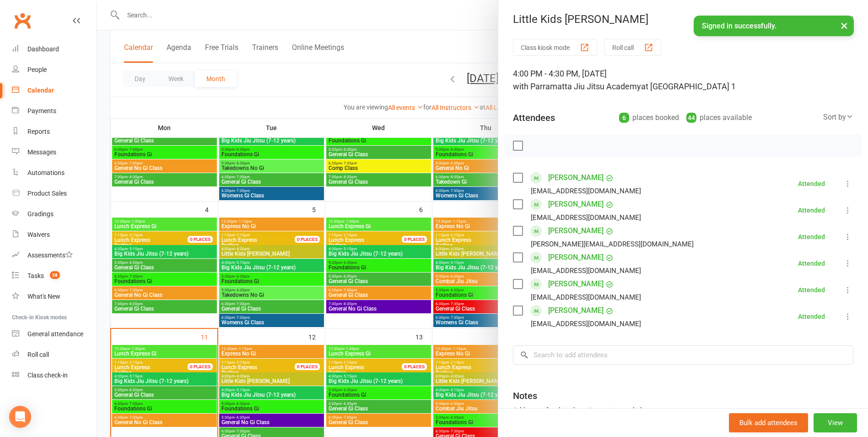 The image size is (868, 437). I want to click on a: People, so click(54, 69).